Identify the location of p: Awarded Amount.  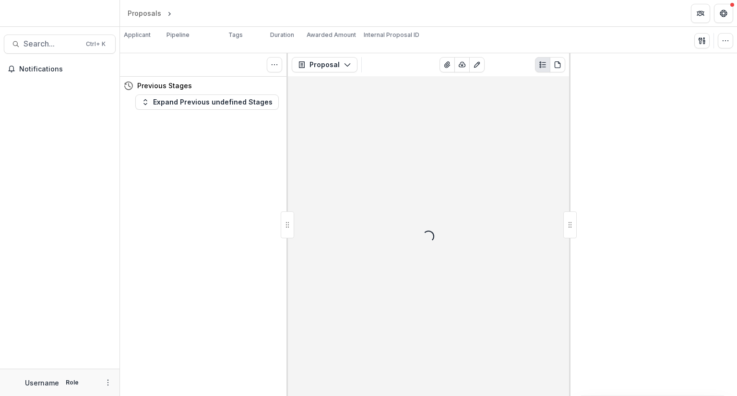
(331, 35).